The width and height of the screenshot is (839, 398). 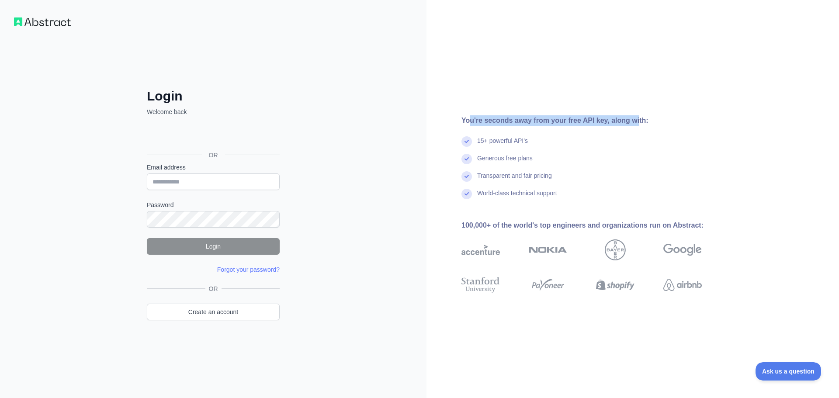 What do you see at coordinates (548, 285) in the screenshot?
I see `img: payoneer` at bounding box center [548, 285].